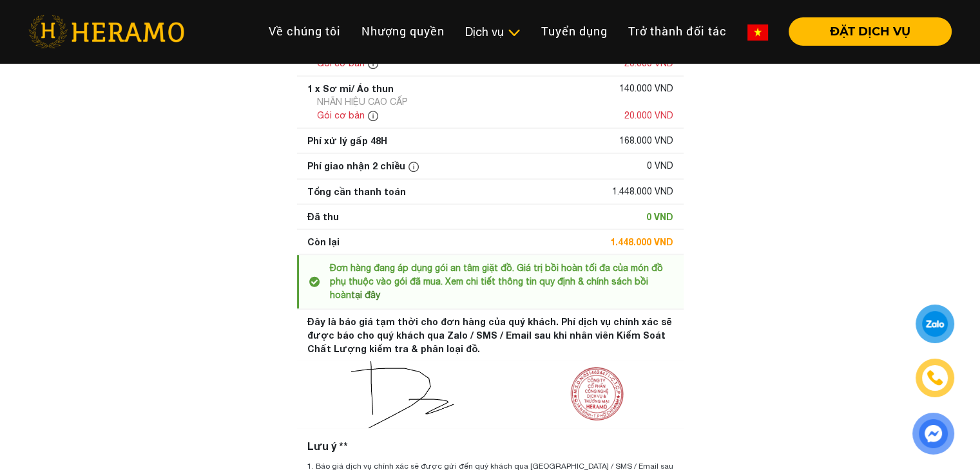  I want to click on a: phone-icon, so click(934, 378).